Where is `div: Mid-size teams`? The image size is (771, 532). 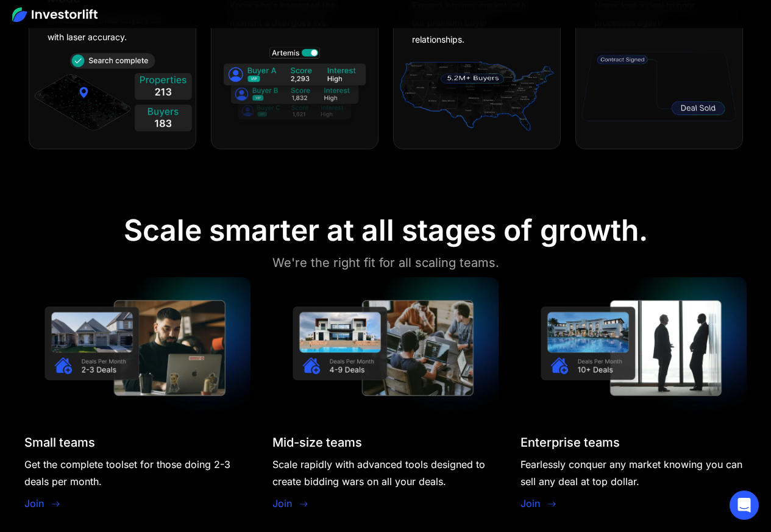
div: Mid-size teams is located at coordinates (317, 442).